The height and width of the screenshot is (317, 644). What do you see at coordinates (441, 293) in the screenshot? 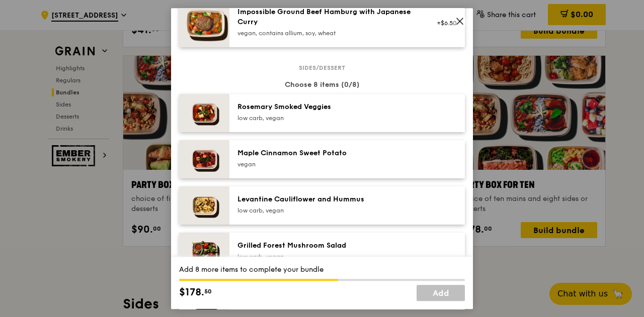
I see `a: Add` at bounding box center [441, 293].